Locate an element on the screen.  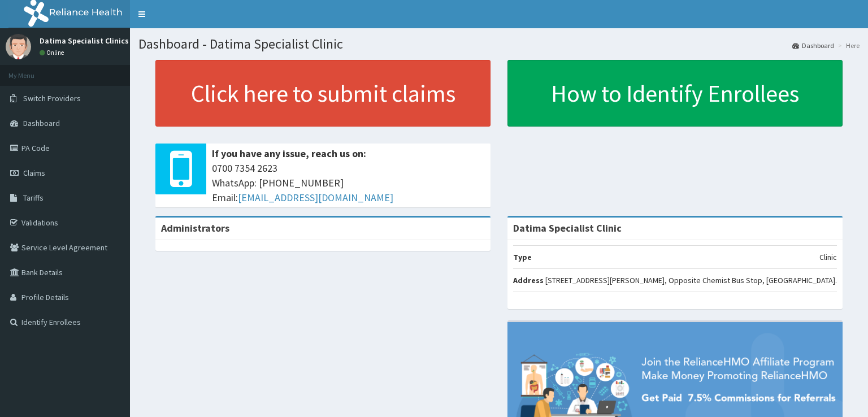
b: Type is located at coordinates (523, 257).